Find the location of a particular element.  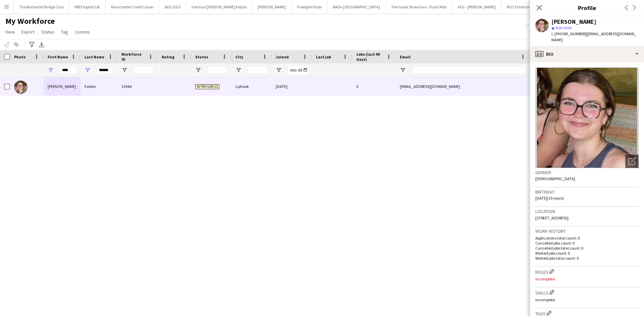

div: Open photos pop-in is located at coordinates (632, 161).